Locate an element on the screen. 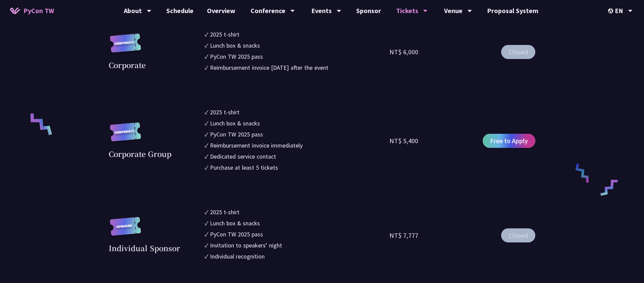 This screenshot has width=644, height=283. div: NT$ 5,400 is located at coordinates (404, 141).